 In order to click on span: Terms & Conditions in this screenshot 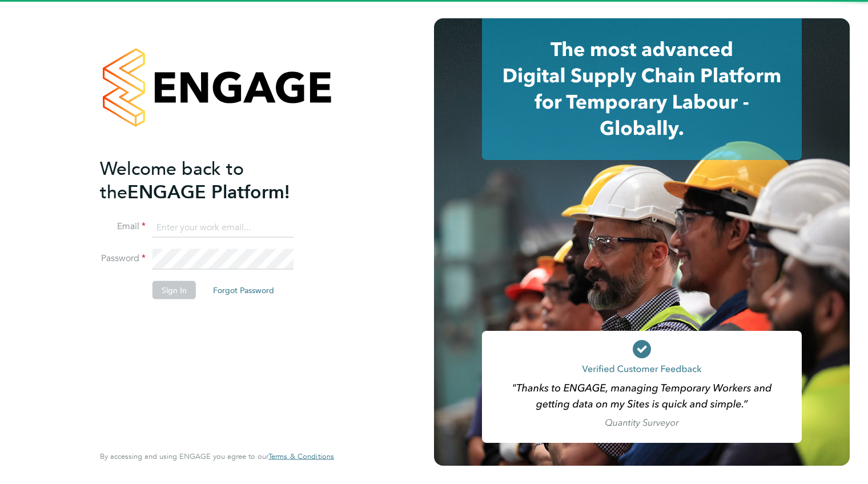, I will do `click(301, 456)`.